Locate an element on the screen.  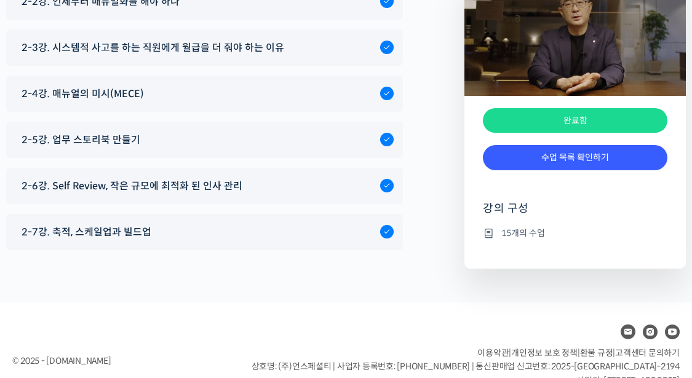
span: 2-4강. 매뉴얼의 미시(MECE) is located at coordinates (82, 93).